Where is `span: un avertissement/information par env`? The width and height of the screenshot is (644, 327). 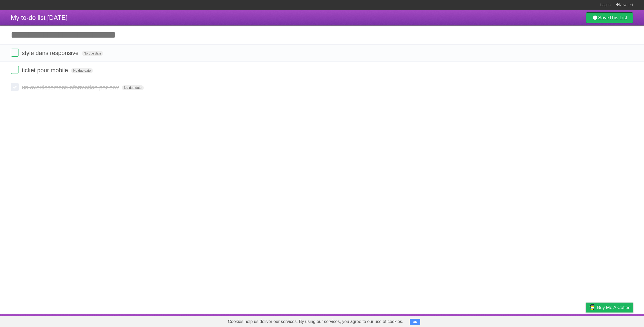
span: un avertissement/information par env is located at coordinates (71, 87).